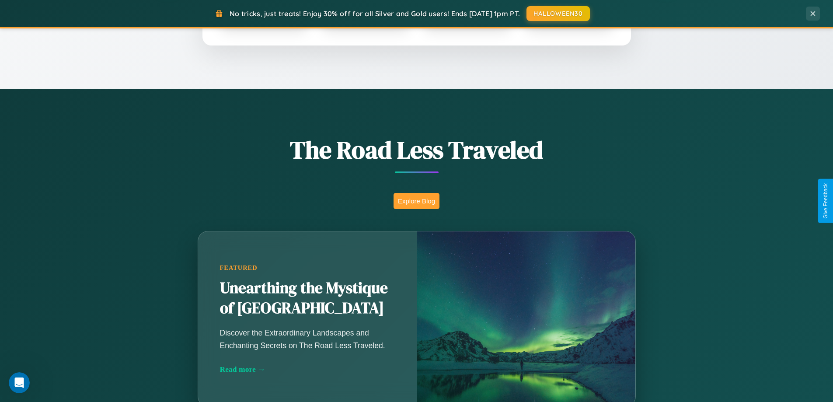 The width and height of the screenshot is (833, 402). I want to click on button: HALLOWEEN30, so click(558, 14).